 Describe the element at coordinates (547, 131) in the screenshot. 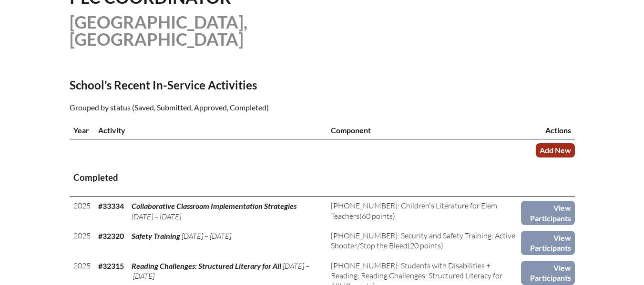

I see `th: Actions` at that location.